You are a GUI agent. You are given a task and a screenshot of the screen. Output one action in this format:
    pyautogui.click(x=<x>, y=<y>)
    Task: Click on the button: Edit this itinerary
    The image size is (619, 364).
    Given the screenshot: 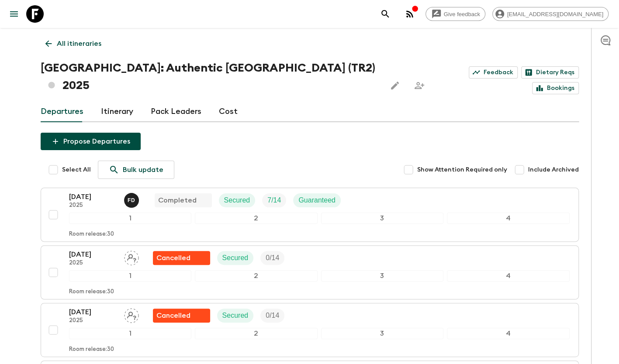 What is the action you would take?
    pyautogui.click(x=395, y=86)
    